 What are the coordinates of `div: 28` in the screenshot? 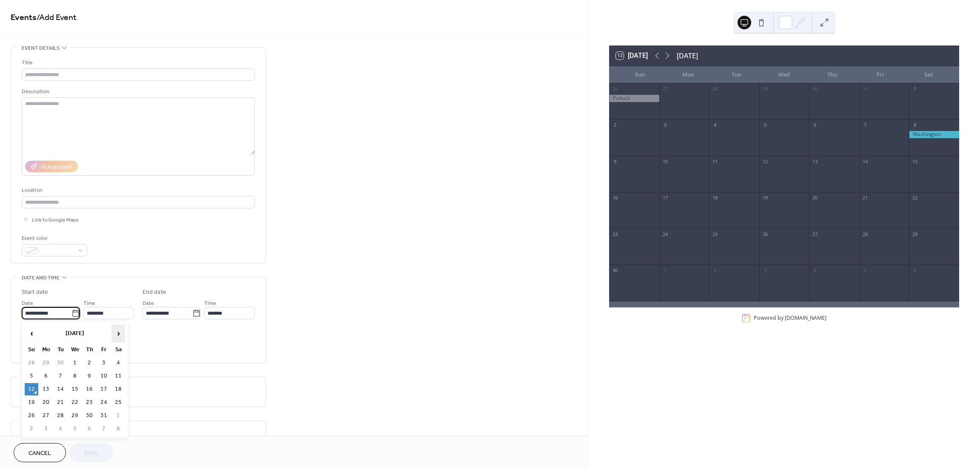 It's located at (865, 234).